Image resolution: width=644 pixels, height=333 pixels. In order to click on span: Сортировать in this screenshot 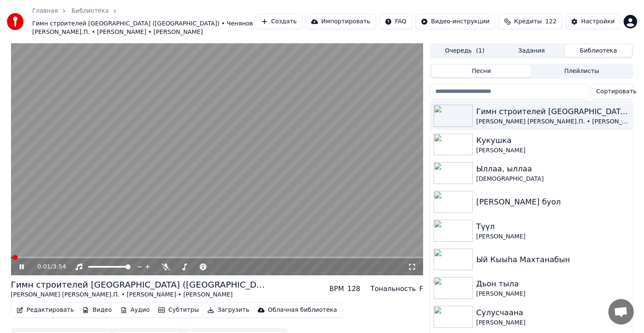, I will do `click(616, 92)`.